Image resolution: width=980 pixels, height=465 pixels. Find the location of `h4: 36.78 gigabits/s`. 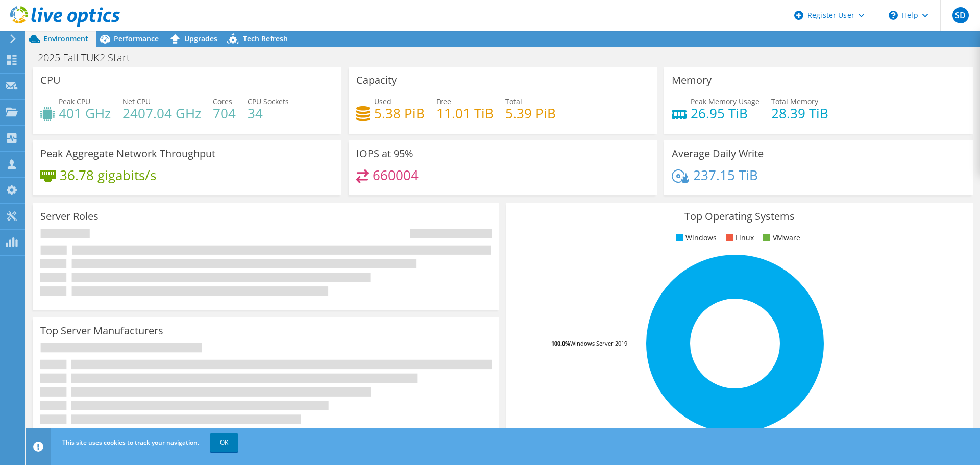

h4: 36.78 gigabits/s is located at coordinates (108, 175).